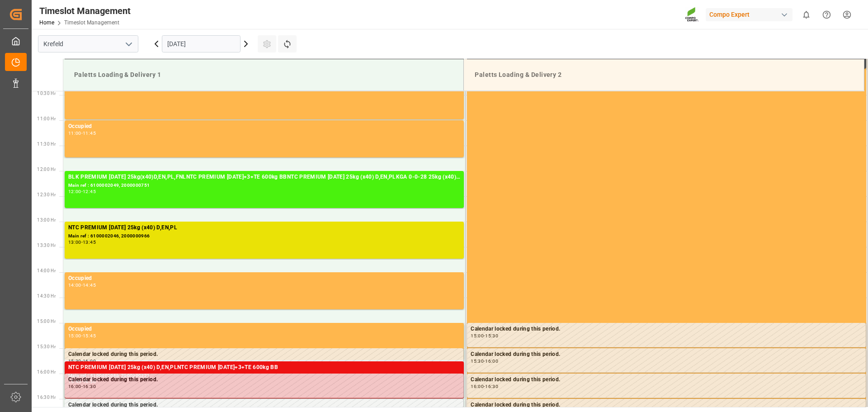 The height and width of the screenshot is (412, 868). What do you see at coordinates (46, 245) in the screenshot?
I see `span: 13:30 Hr` at bounding box center [46, 245].